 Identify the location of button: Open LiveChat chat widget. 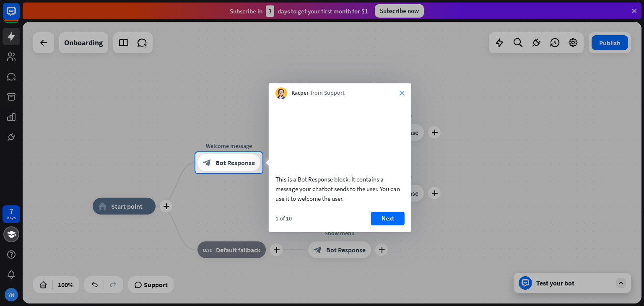
(19, 16).